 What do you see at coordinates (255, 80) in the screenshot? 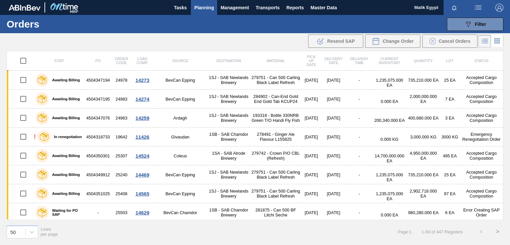
I see `a: Awaiting Billing450434719424978BevCan Epping1SJ - SAB Newlands Brewery279751 - Can 500 Carling Bl...` at bounding box center [255, 80].